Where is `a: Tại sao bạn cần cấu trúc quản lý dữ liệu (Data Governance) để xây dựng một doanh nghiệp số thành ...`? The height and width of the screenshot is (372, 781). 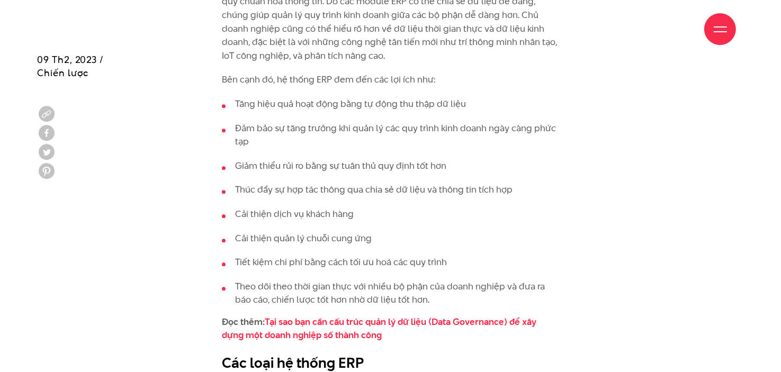 a: Tại sao bạn cần cấu trúc quản lý dữ liệu (Data Governance) để xây dựng một doanh nghiệp số thành ... is located at coordinates (379, 329).